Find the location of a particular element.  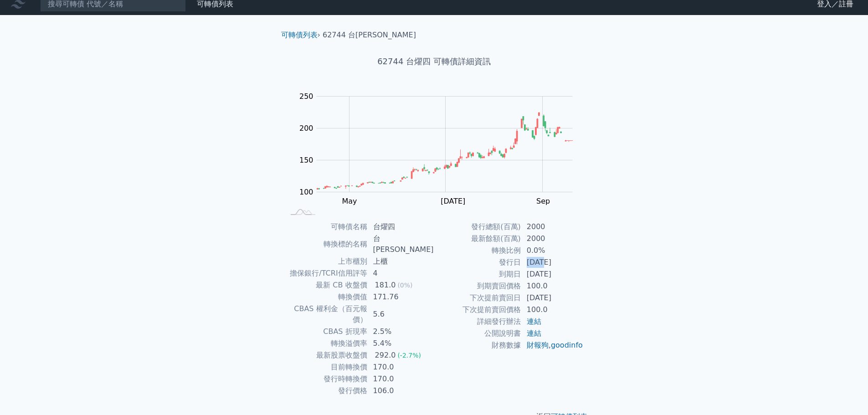

td: 財務數據 is located at coordinates (477, 345).